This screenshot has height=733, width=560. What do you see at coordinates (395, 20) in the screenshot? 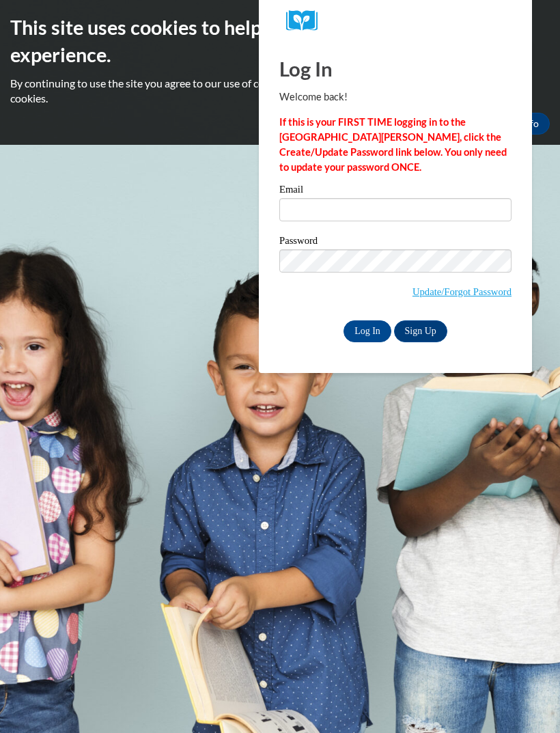
I see `a: COX Campus` at bounding box center [395, 20].